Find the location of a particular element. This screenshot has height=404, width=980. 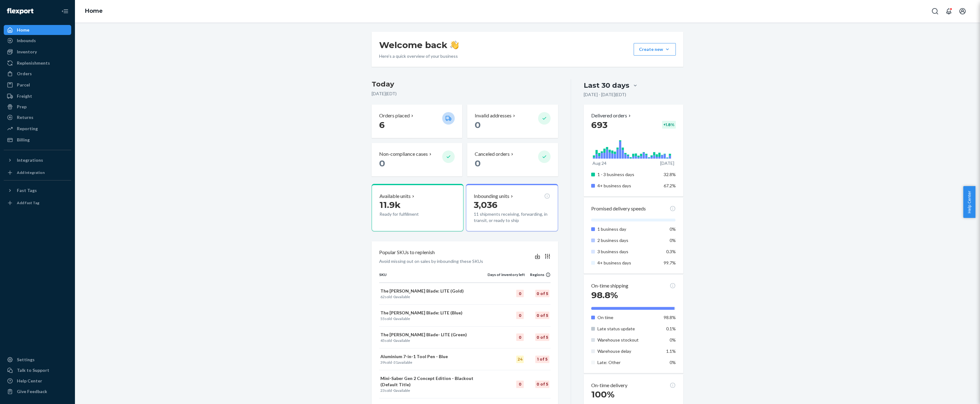

div: 24 is located at coordinates (520, 360).